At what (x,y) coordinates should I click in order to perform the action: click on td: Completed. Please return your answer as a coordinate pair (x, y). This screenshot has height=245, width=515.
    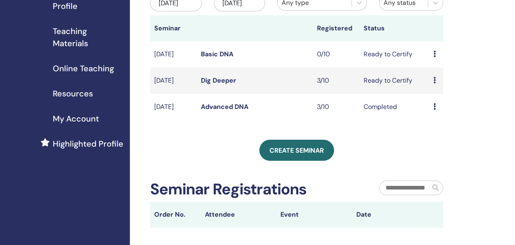
    Looking at the image, I should click on (394, 107).